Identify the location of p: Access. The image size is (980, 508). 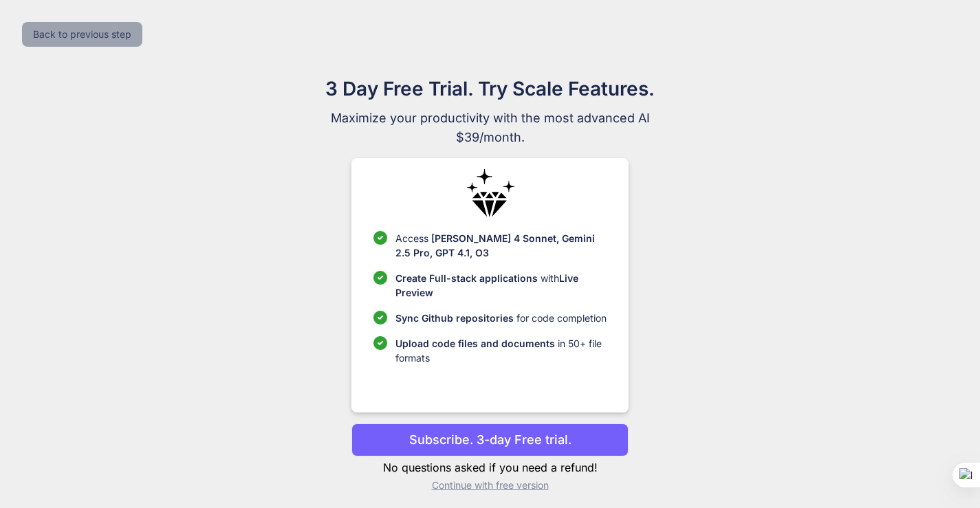
(500, 246).